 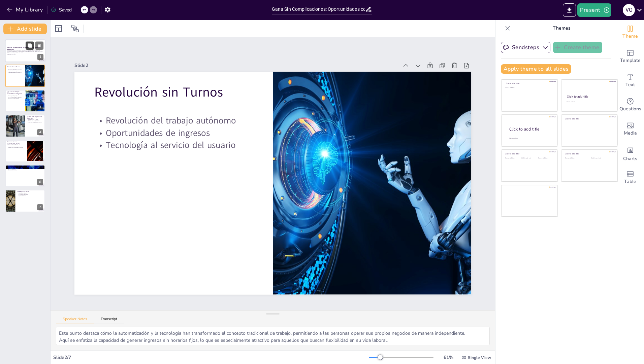 What do you see at coordinates (561, 28) in the screenshot?
I see `p: Themes` at bounding box center [561, 28].